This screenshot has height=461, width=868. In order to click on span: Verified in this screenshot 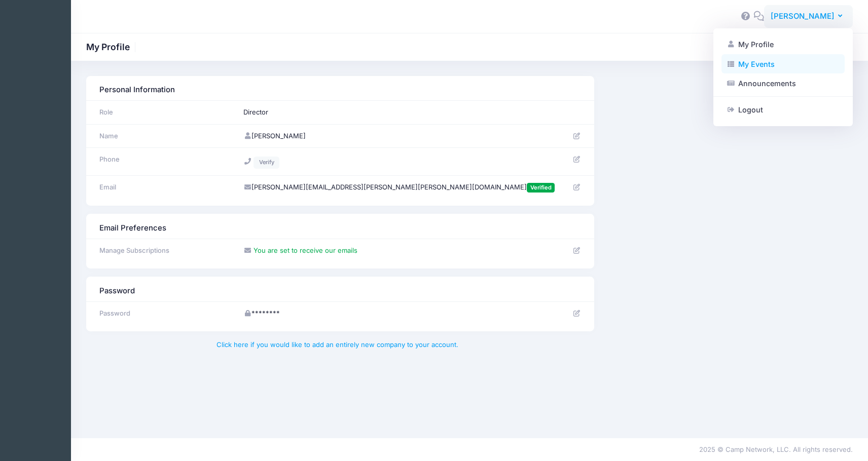, I will do `click(541, 187)`.